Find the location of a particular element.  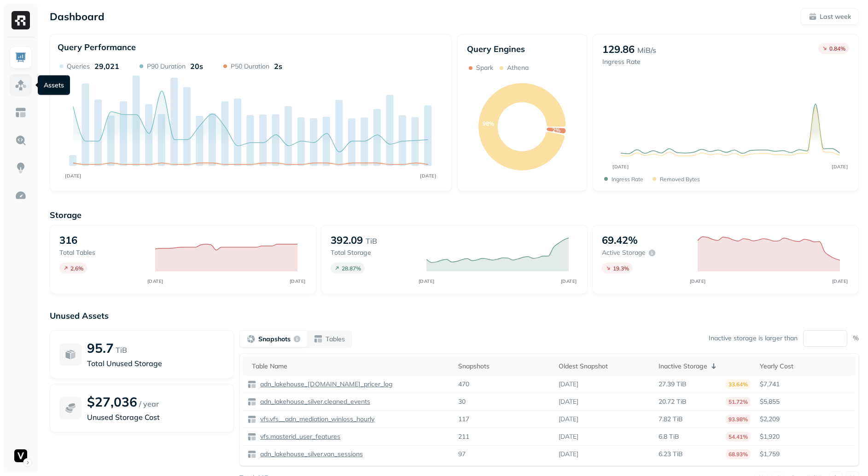

img: Asset Explorer is located at coordinates (21, 112).